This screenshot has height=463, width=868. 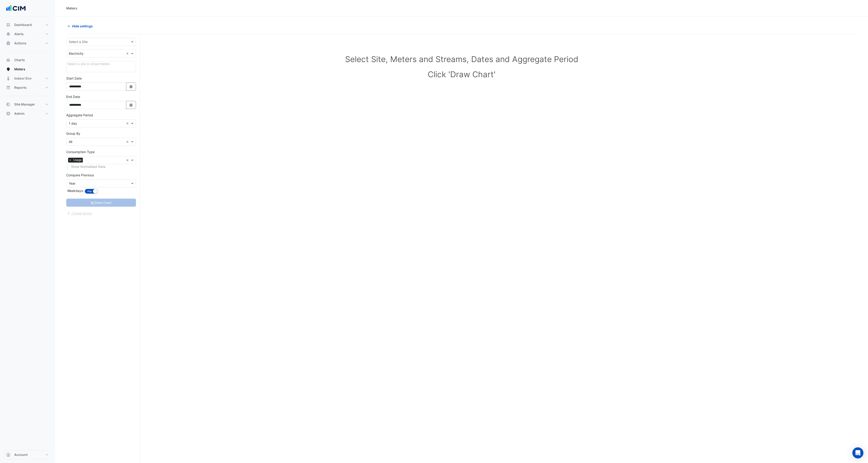 I want to click on label: End Date, so click(x=73, y=96).